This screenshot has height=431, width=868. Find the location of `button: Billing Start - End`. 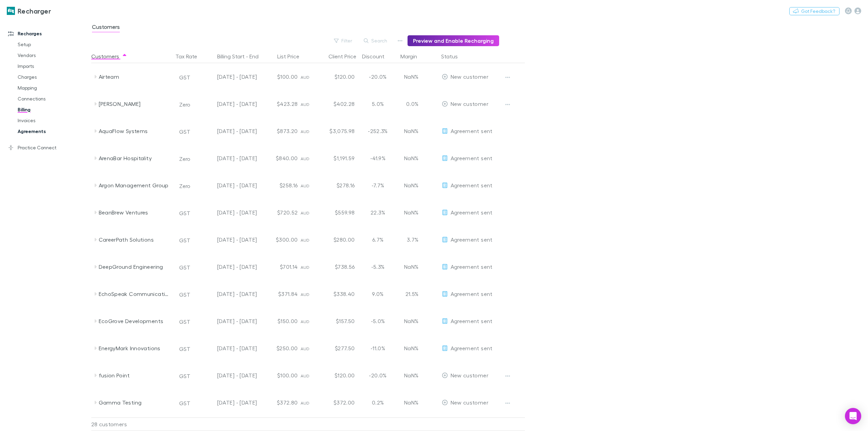

button: Billing Start - End is located at coordinates (242, 56).